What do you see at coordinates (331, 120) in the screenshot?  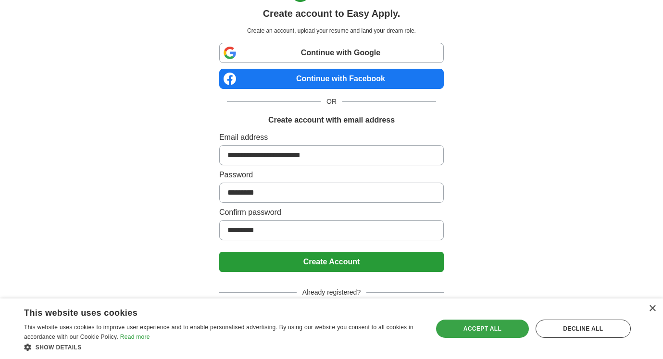 I see `h1: Create account with email address` at bounding box center [331, 120].